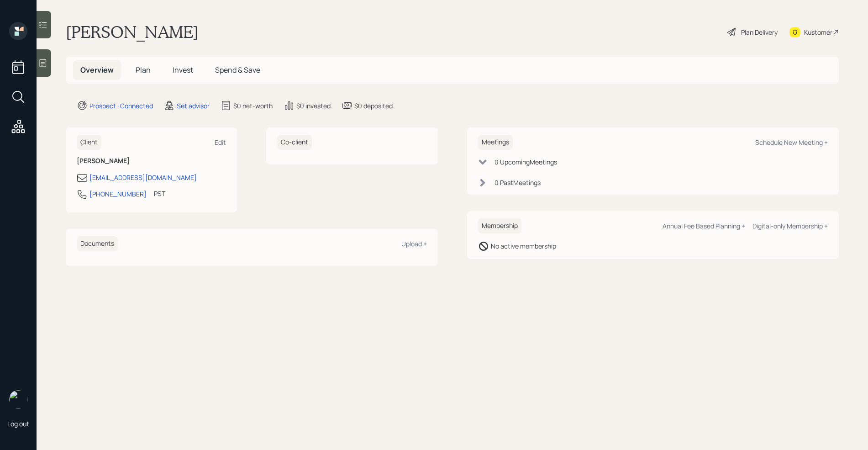  I want to click on h6: Meetings, so click(495, 142).